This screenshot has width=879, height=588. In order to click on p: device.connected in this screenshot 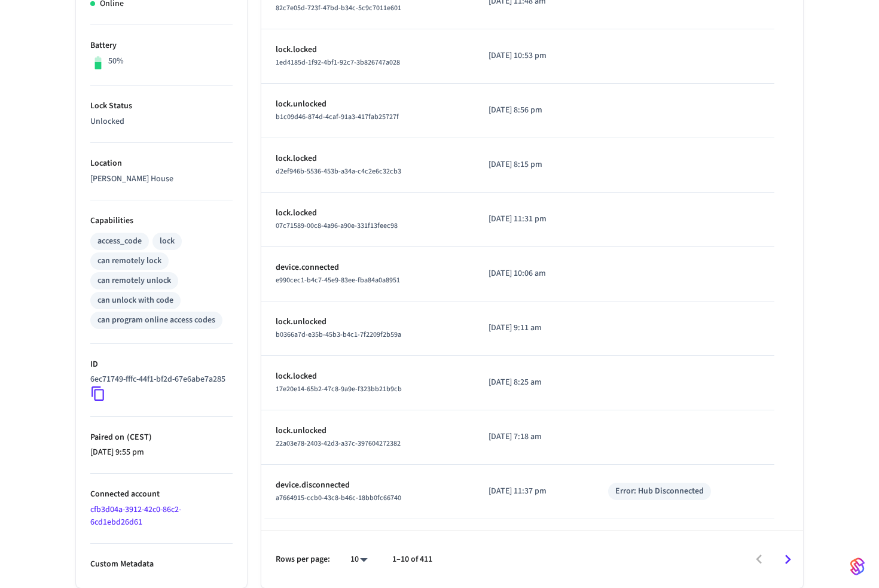, I will do `click(367, 267)`.